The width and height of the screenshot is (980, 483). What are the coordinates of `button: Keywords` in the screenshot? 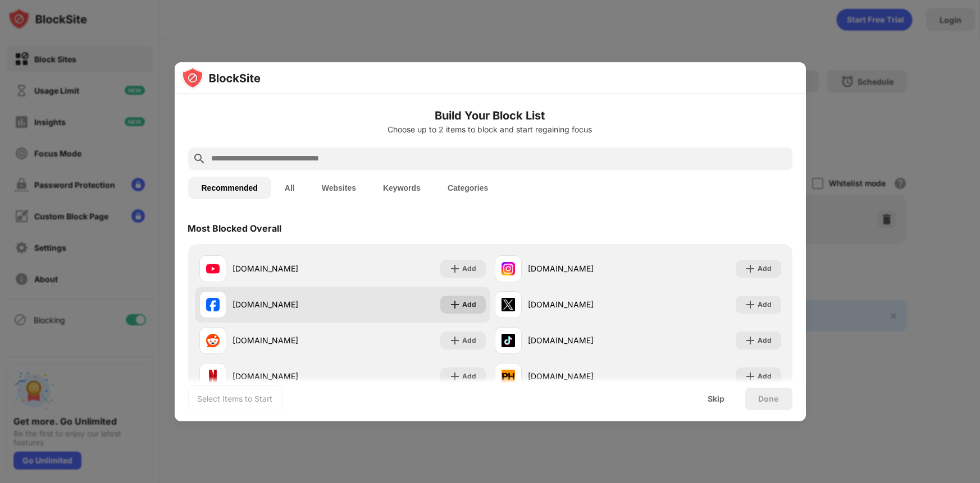 It's located at (402, 188).